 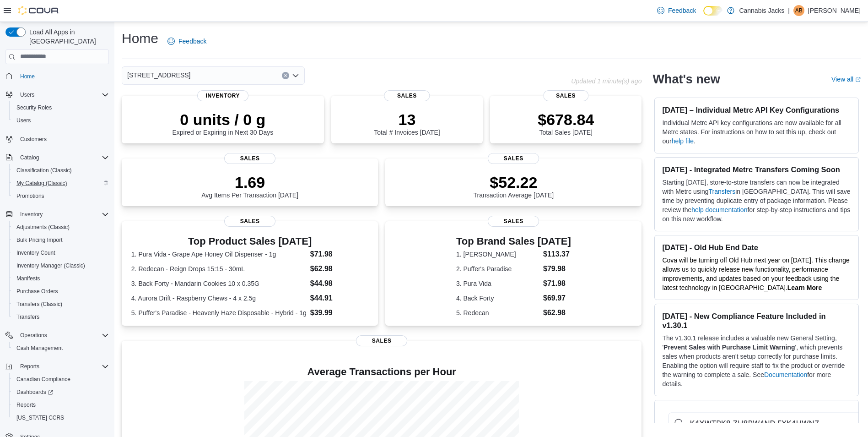 What do you see at coordinates (37, 292) in the screenshot?
I see `a: Purchase Orders` at bounding box center [37, 292].